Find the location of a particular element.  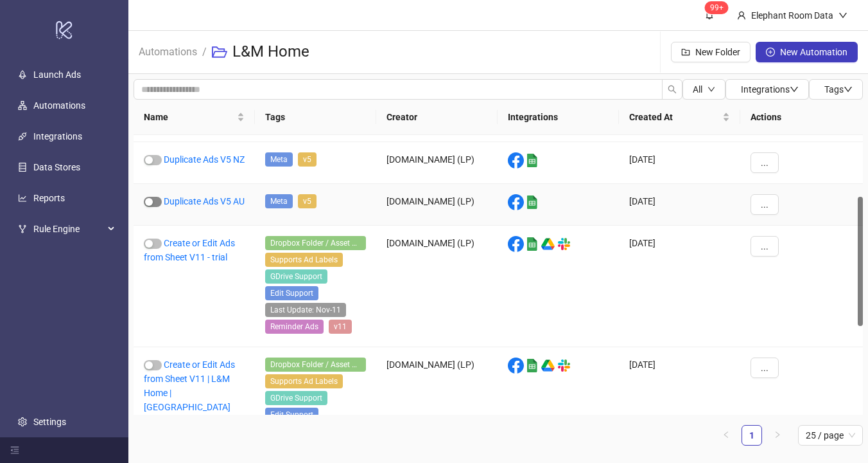

a: Create or Edit Ads from Sheet V11 - trial is located at coordinates (189, 250).